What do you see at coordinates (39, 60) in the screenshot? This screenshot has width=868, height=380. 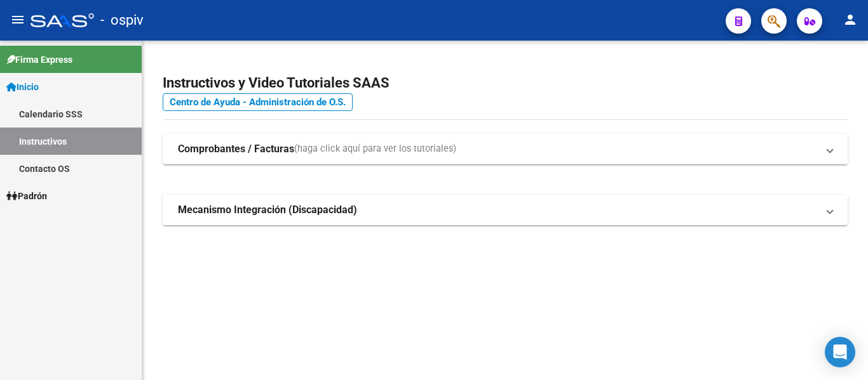 I see `span: Firma Express` at bounding box center [39, 60].